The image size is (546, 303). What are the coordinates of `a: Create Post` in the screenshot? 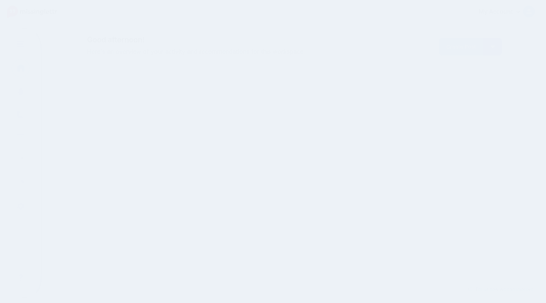 It's located at (462, 47).